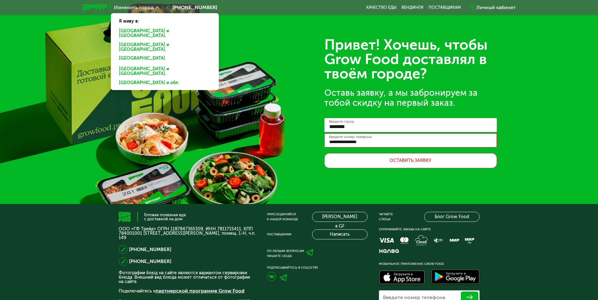 The image size is (598, 300). I want to click on div: Поставщикам:, so click(280, 235).